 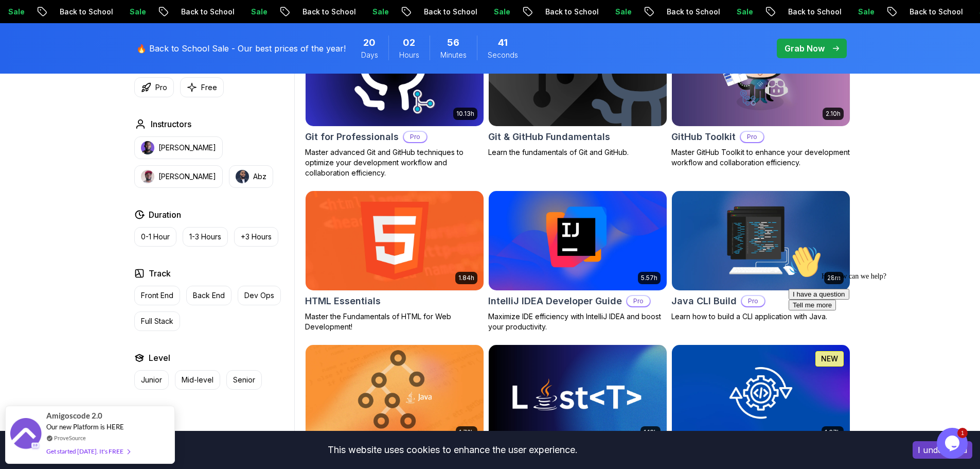 What do you see at coordinates (577, 261) in the screenshot?
I see `a: IntelliJ IDEA Developer Guide card5.57hIntelliJ IDEA Developer GuideProMaximize IDE efficiency wi...` at bounding box center [577, 261].